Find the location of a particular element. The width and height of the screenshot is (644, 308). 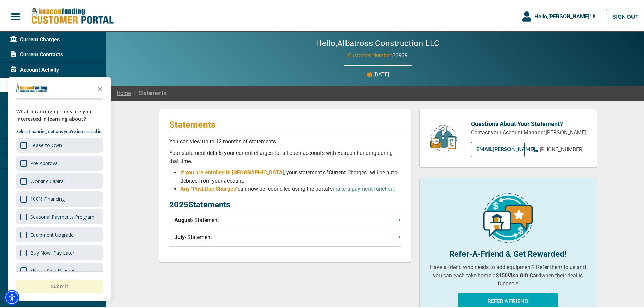

span: Any "Past Due Charges" is located at coordinates (209, 187).